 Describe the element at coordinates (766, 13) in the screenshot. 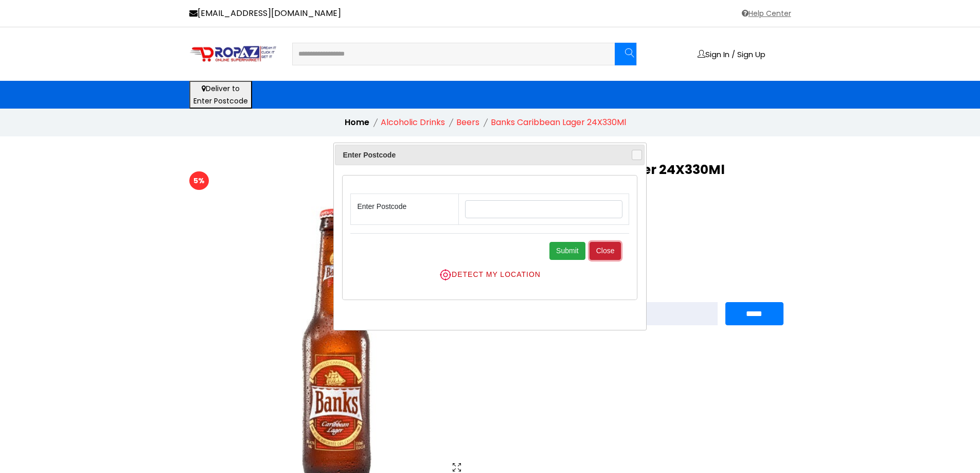

I see `a: Help Center` at that location.